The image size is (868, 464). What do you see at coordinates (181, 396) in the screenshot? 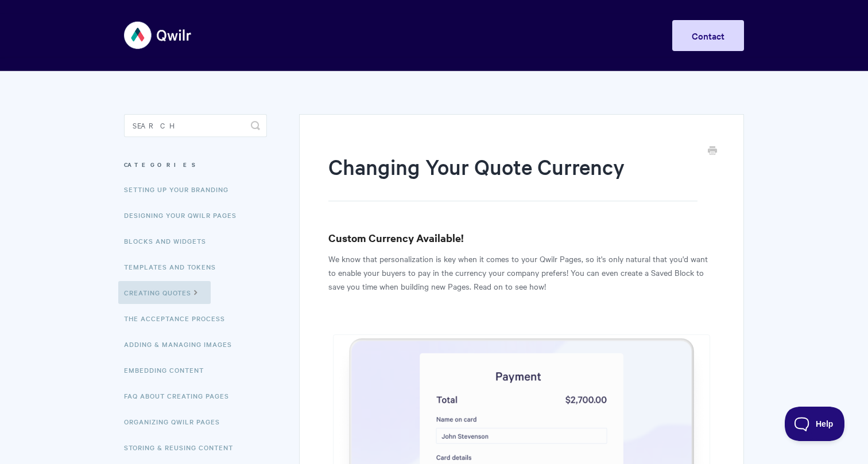
I see `a: FAQ About Creating Pages` at bounding box center [181, 396].